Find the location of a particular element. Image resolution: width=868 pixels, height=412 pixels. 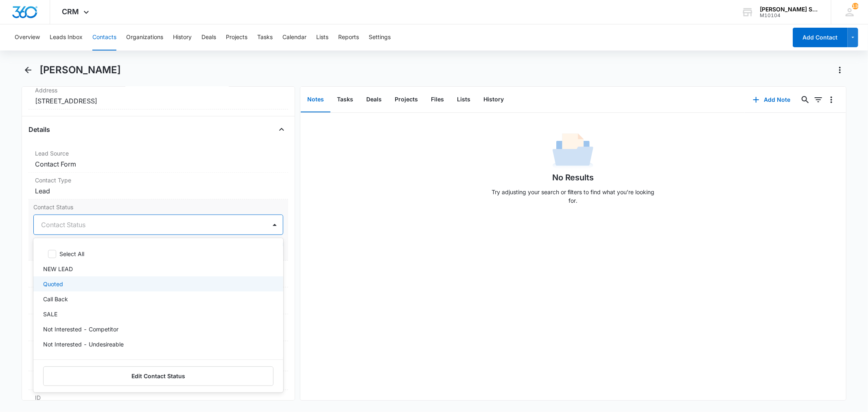

label: Lead Source is located at coordinates (158, 153).